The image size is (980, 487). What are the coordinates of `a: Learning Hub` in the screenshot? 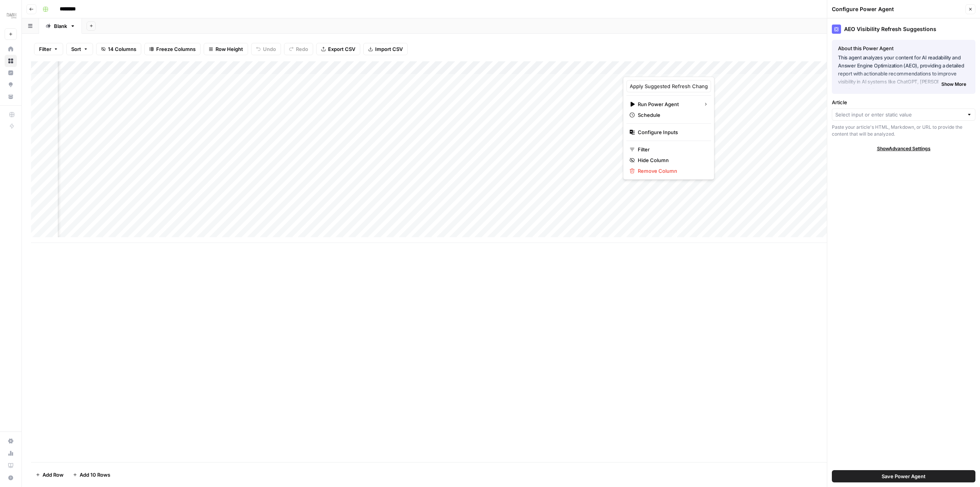 It's located at (11, 465).